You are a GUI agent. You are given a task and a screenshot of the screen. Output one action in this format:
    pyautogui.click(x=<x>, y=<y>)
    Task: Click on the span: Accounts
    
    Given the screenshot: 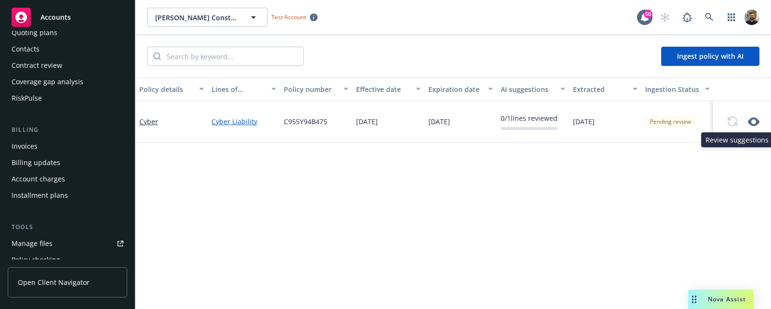 What is the action you would take?
    pyautogui.click(x=55, y=17)
    